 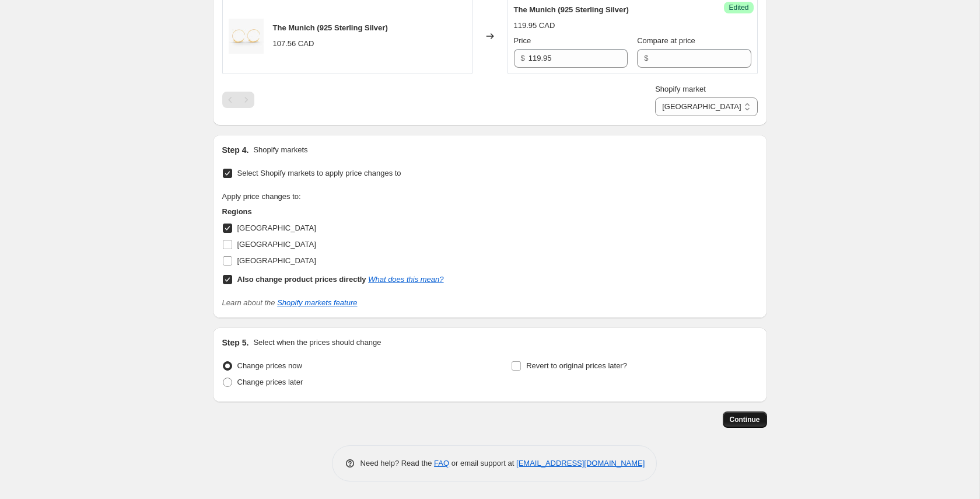 I want to click on nav: Pagination, so click(x=238, y=100).